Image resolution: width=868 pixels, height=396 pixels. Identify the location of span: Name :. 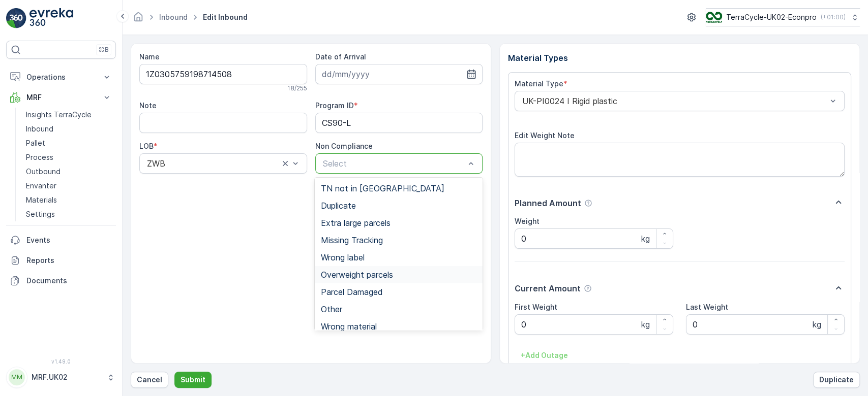
(21, 171).